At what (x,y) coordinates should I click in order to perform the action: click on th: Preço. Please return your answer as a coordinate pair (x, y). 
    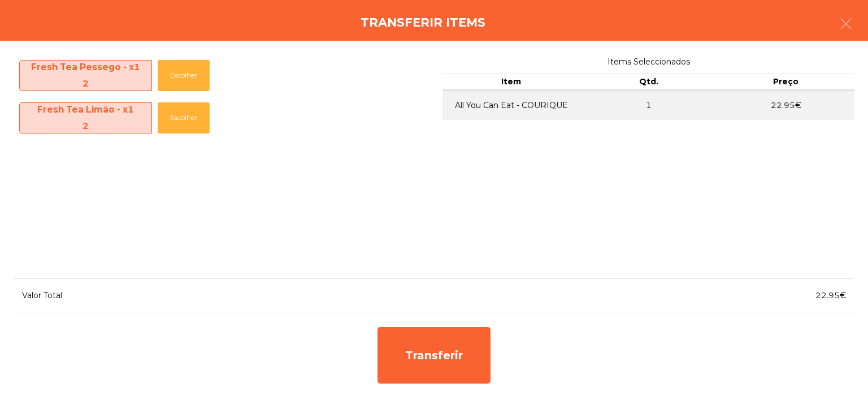
    Looking at the image, I should click on (785, 82).